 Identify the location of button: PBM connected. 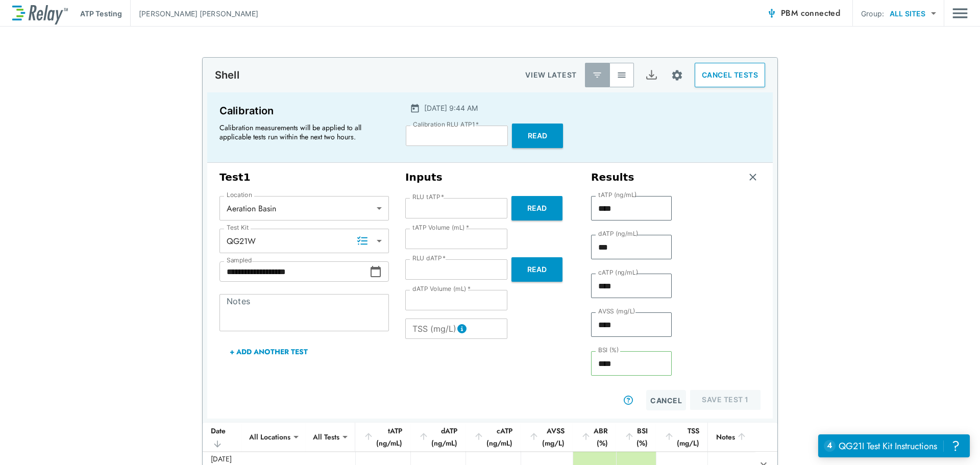
(804, 13).